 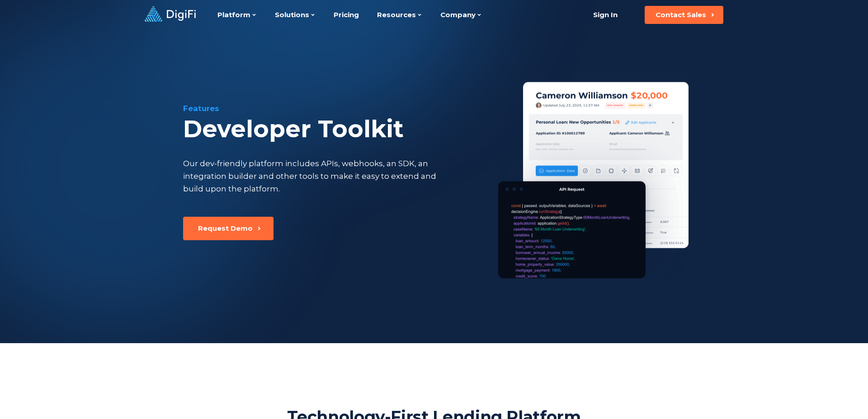 What do you see at coordinates (225, 229) in the screenshot?
I see `div: Request Demo` at bounding box center [225, 229].